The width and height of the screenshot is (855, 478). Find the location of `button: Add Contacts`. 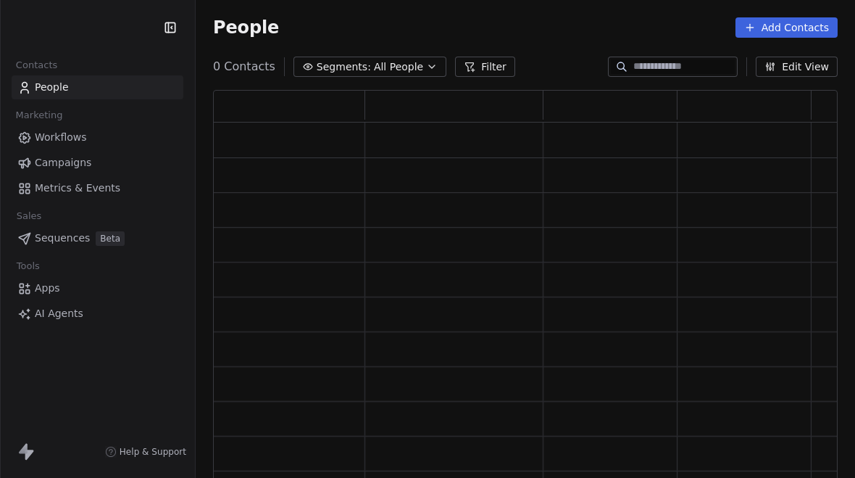

button: Add Contacts is located at coordinates (786, 28).